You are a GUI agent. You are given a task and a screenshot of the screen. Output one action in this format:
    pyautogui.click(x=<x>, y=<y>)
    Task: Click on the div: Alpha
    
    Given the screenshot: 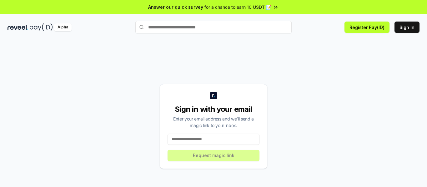 What is the action you would take?
    pyautogui.click(x=63, y=27)
    